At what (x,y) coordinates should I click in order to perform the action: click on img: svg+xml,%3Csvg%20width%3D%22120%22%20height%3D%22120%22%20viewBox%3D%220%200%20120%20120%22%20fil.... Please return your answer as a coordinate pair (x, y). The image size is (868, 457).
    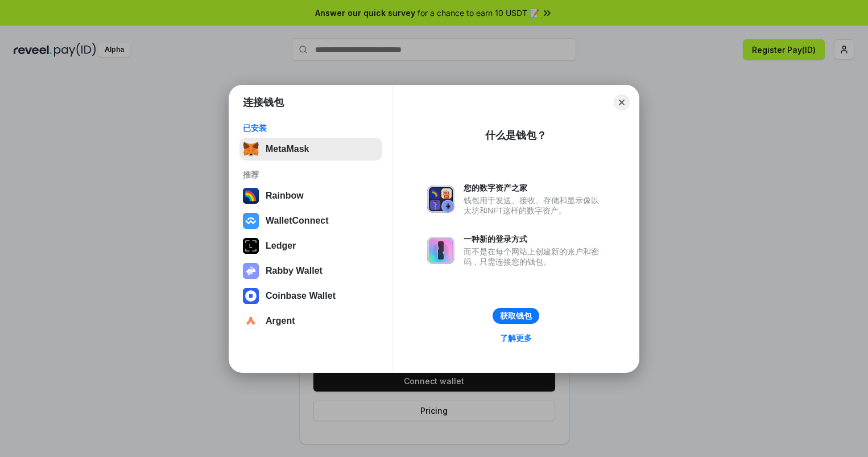
    Looking at the image, I should click on (251, 196).